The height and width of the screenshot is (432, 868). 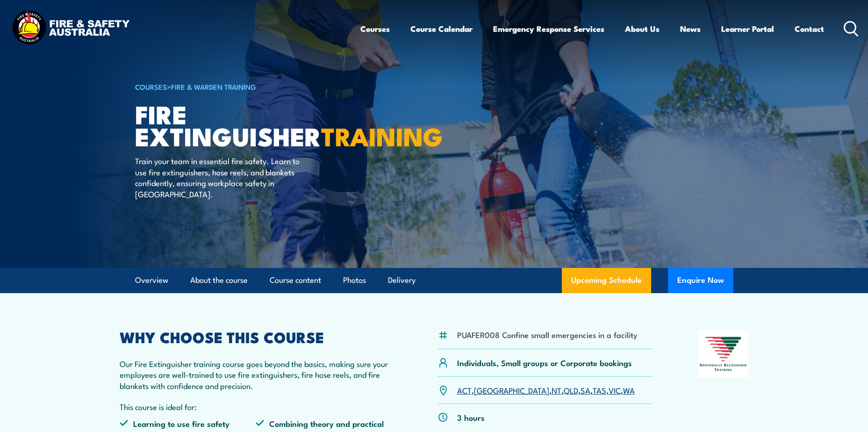 I want to click on li: PUAFER008 Confine small emergencies in a facility, so click(x=547, y=334).